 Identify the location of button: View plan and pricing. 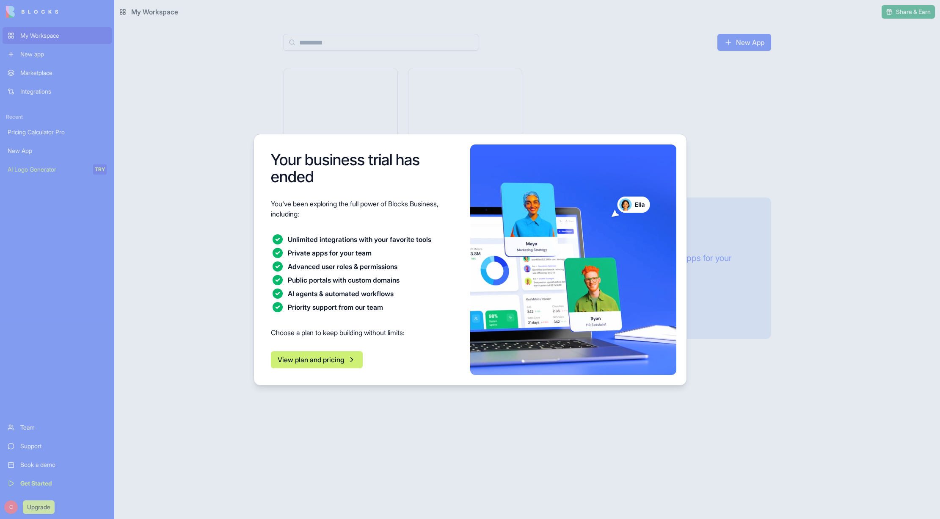
(317, 359).